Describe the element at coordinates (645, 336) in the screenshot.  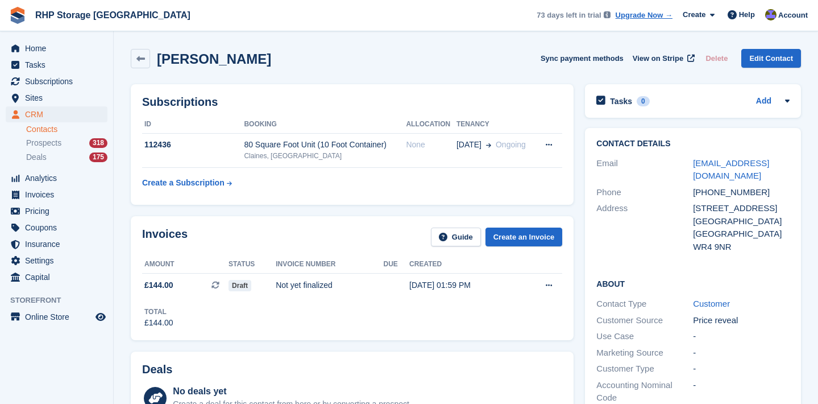
I see `div: Use Case` at that location.